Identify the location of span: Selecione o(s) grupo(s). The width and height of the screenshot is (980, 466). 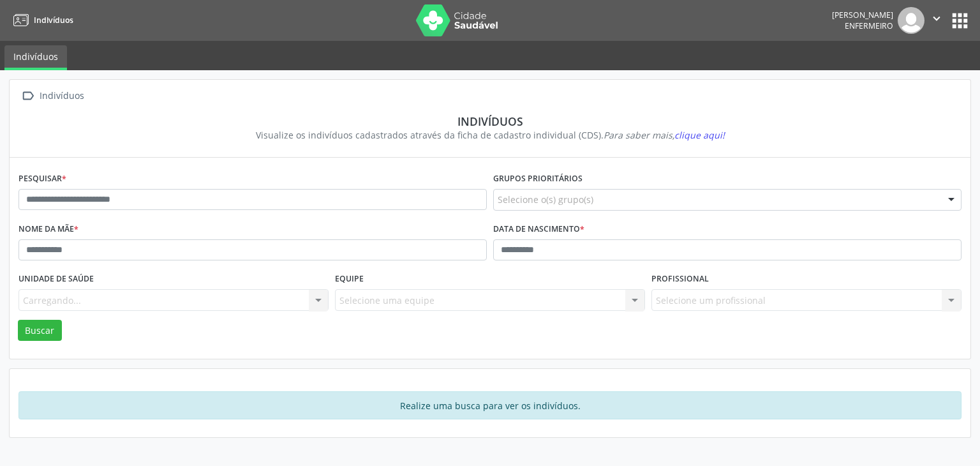
(546, 199).